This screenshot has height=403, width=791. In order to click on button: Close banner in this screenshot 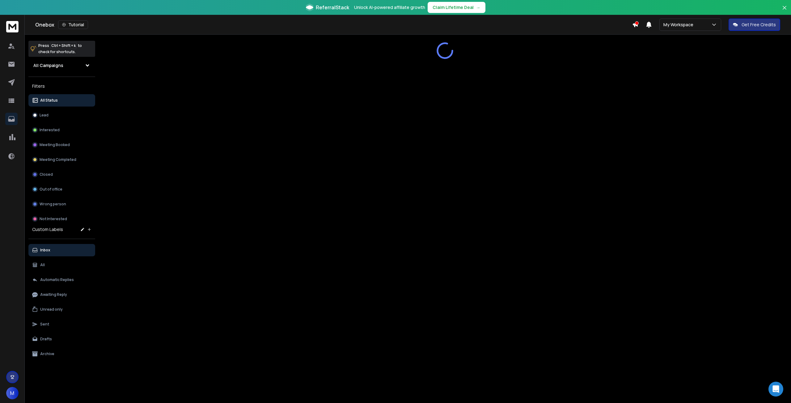, I will do `click(784, 11)`.